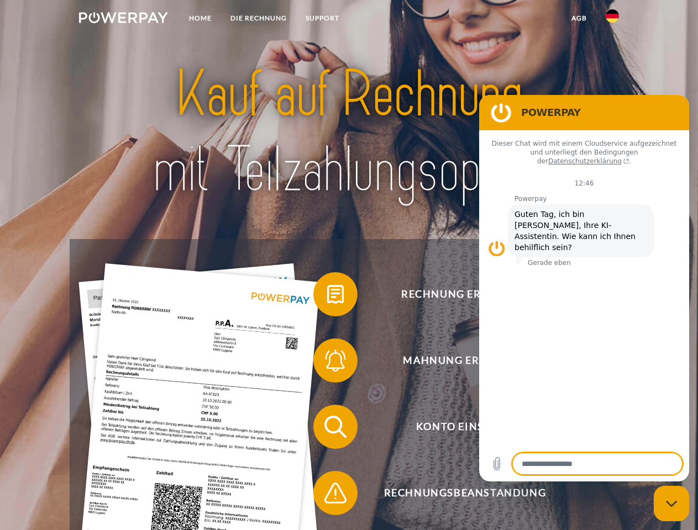 This screenshot has height=530, width=698. I want to click on img: logo-powerpay-white.svg, so click(123, 18).